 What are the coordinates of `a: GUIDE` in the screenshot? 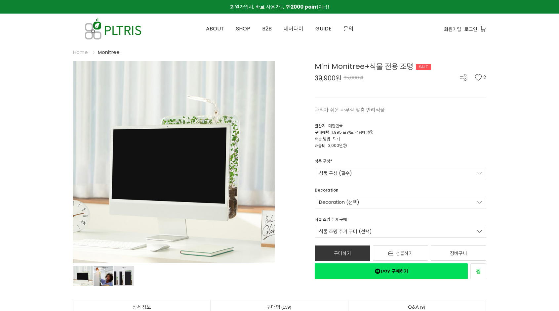 It's located at (323, 29).